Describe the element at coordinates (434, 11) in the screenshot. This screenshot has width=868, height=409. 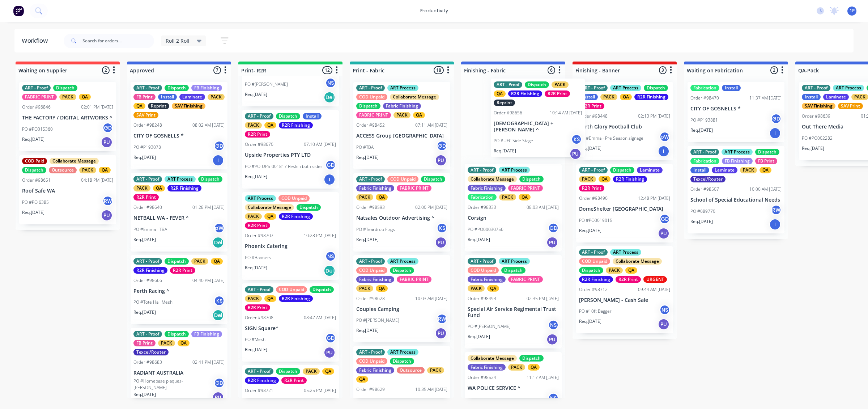
I see `div: productivity` at that location.